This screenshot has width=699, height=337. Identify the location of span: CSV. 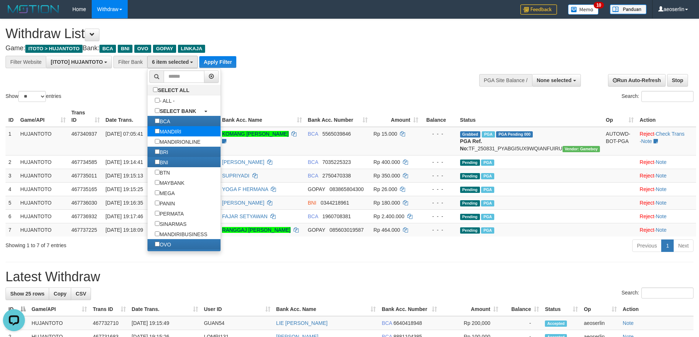
(81, 294).